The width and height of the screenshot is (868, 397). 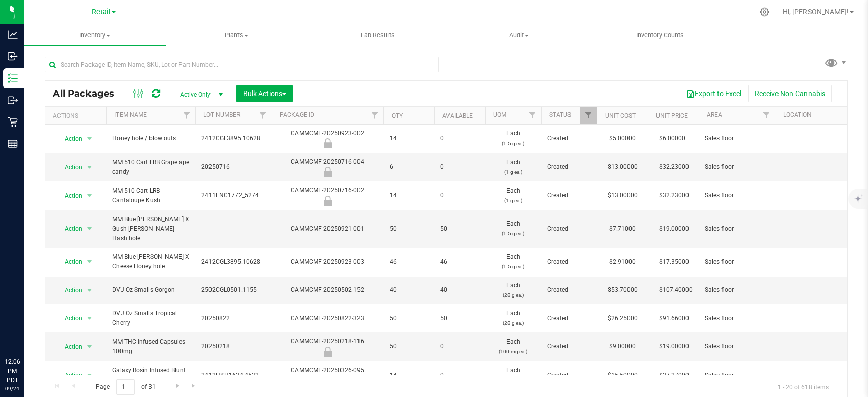 What do you see at coordinates (233, 262) in the screenshot?
I see `span: 2412CGL3895.10628` at bounding box center [233, 262].